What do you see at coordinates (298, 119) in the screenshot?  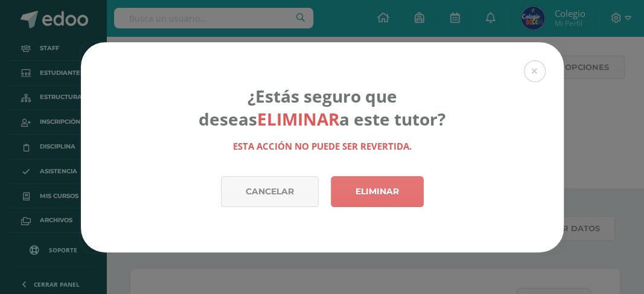 I see `strong: eliminar` at bounding box center [298, 119].